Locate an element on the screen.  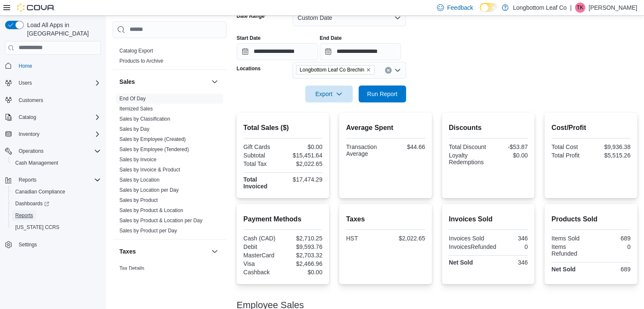
span: Sales by Product & Location is located at coordinates (151, 211).